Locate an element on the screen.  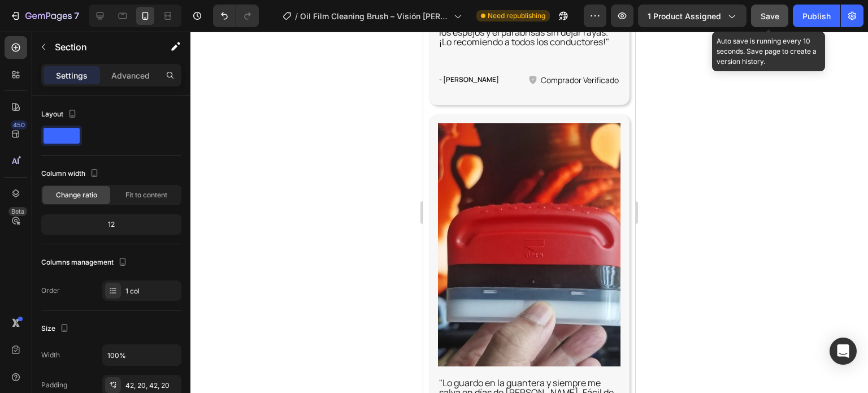
button: Publish is located at coordinates (817, 16).